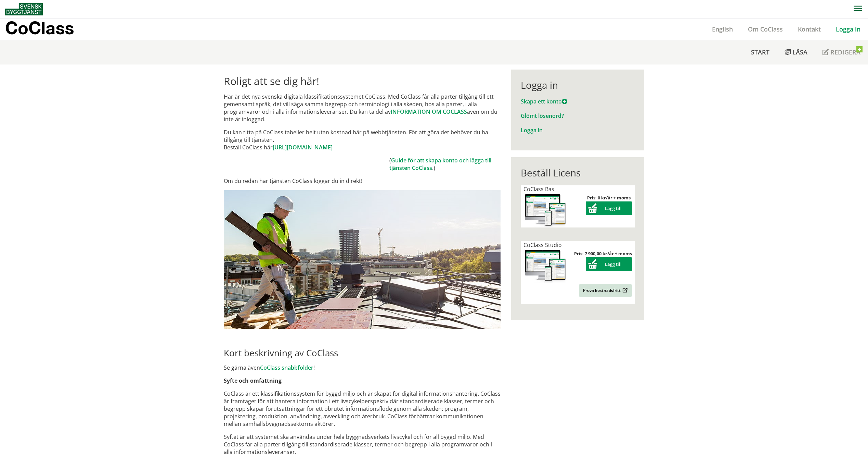 Image resolution: width=868 pixels, height=456 pixels. What do you see at coordinates (722, 29) in the screenshot?
I see `a: English` at bounding box center [722, 29].